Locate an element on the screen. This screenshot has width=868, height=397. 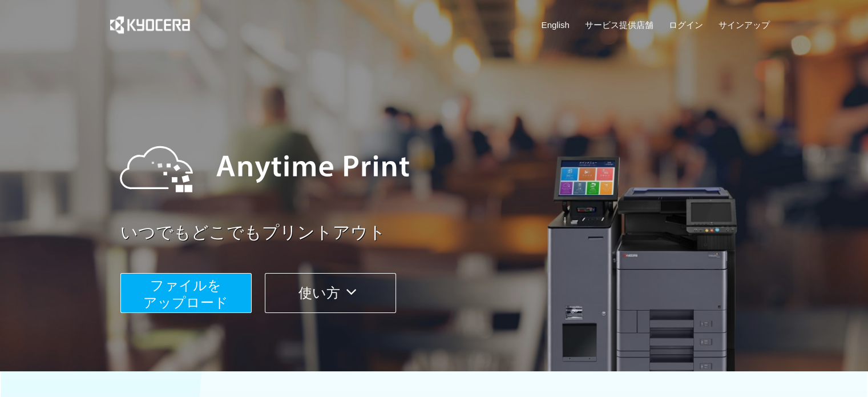
button: 使い方 is located at coordinates (331, 292).